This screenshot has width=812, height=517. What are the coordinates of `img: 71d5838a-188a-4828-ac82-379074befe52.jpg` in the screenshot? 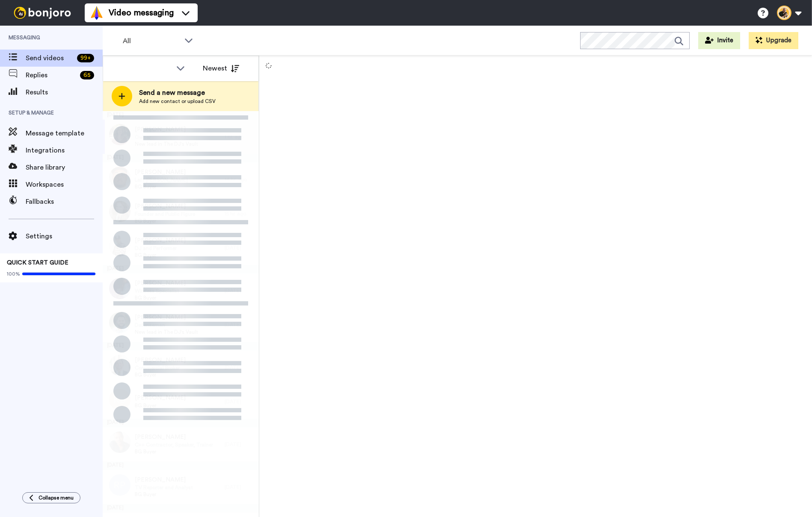 It's located at (120, 177).